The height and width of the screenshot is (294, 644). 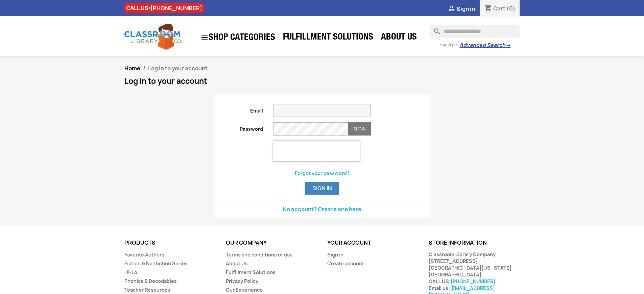 I want to click on a: Hi-Lo, so click(x=131, y=272).